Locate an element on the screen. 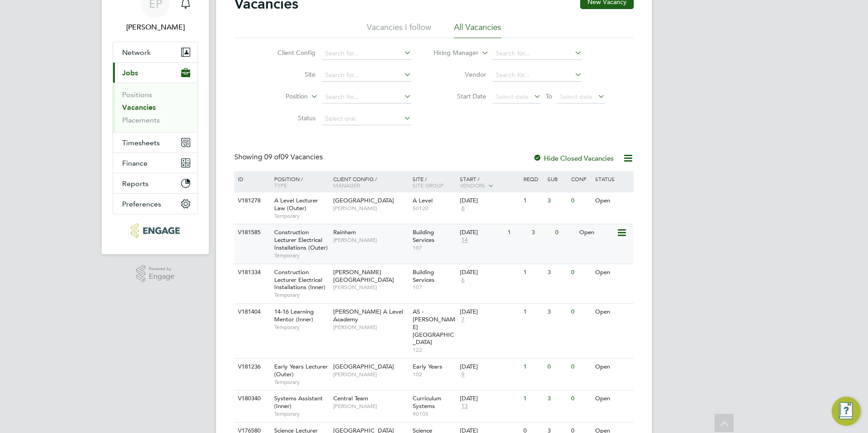 This screenshot has width=868, height=433. label: Status is located at coordinates (289, 118).